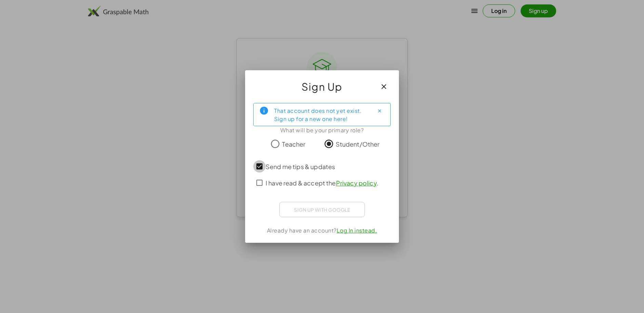 This screenshot has width=644, height=313. I want to click on span: I have read & accept the ., so click(322, 183).